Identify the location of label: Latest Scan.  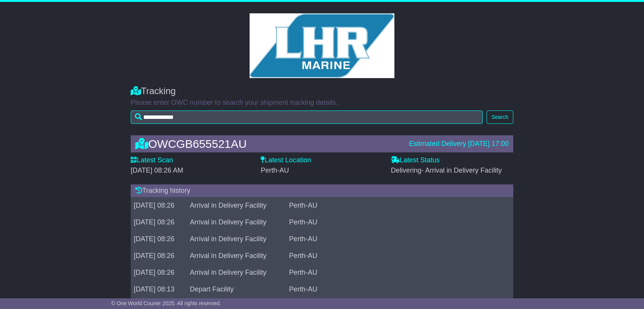
(152, 160).